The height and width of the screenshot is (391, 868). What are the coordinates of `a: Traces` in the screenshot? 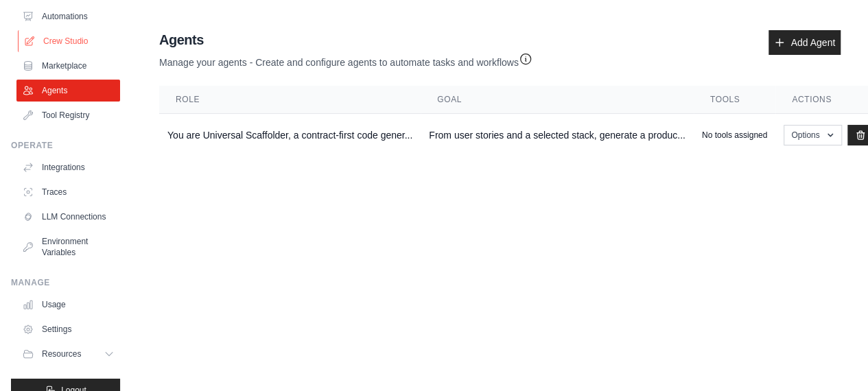 It's located at (68, 192).